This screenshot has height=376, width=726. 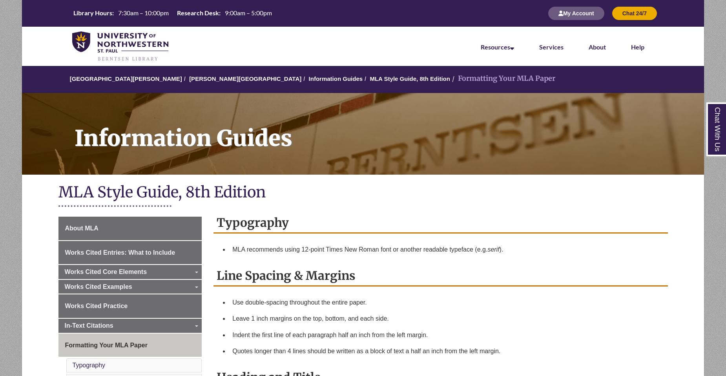 I want to click on table: Hours Today, so click(x=173, y=13).